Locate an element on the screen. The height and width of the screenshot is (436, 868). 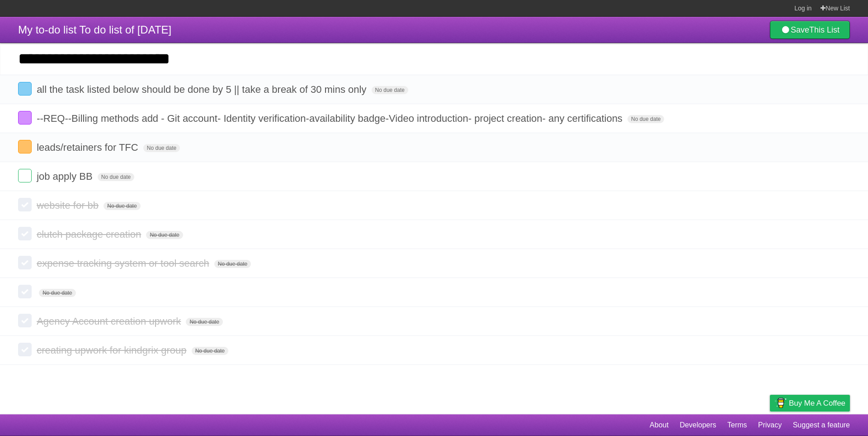
img: Buy me a coffee is located at coordinates (781, 403).